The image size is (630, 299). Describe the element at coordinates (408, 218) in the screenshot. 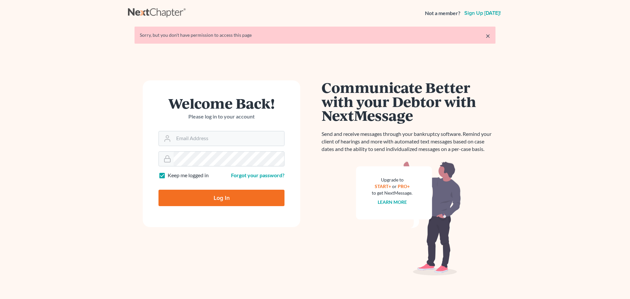

I see `img: nextmessage_bg-59042aed3d76b12b5cd301f8e5b87938c9018125f34e5fa2b7a6b67550977c72.svg` at that location.